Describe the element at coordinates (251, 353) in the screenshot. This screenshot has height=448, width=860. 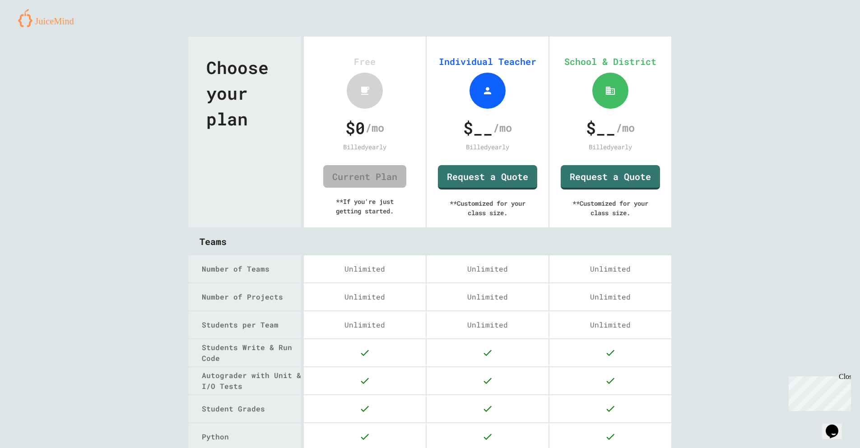
I see `div: Students Write & Run Code` at that location.